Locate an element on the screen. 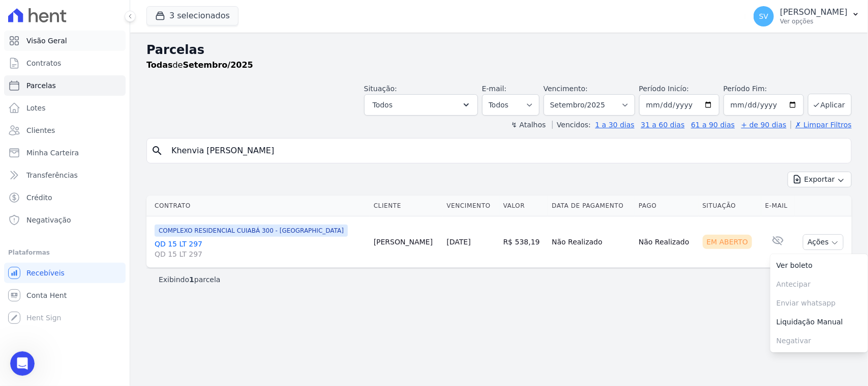 This screenshot has height=386, width=868. span: Visão Geral is located at coordinates (47, 41).